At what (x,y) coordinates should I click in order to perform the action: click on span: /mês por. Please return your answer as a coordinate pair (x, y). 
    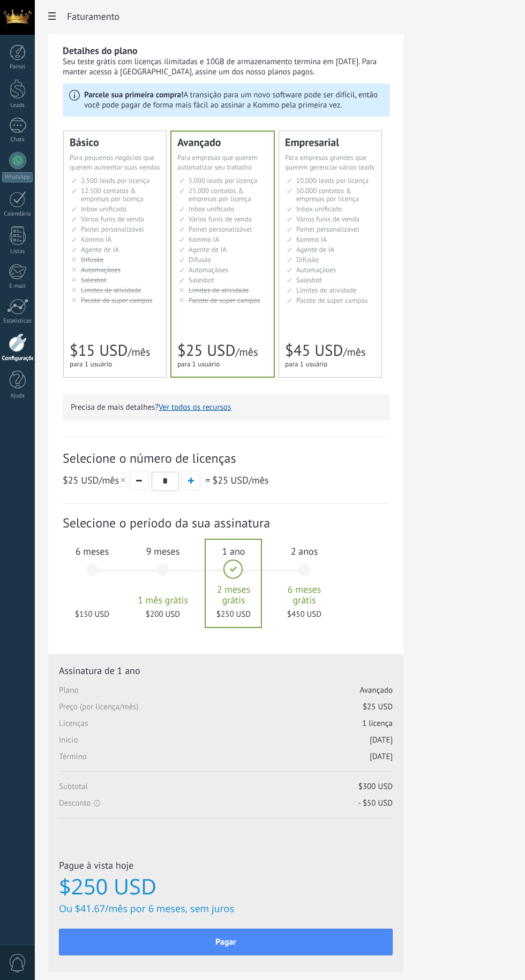
    Looking at the image, I should click on (126, 909).